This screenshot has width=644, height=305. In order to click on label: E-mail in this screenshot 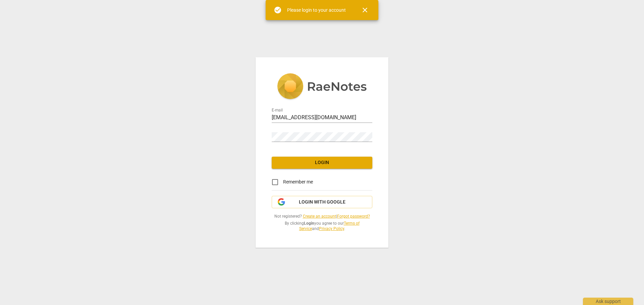, I will do `click(277, 110)`.